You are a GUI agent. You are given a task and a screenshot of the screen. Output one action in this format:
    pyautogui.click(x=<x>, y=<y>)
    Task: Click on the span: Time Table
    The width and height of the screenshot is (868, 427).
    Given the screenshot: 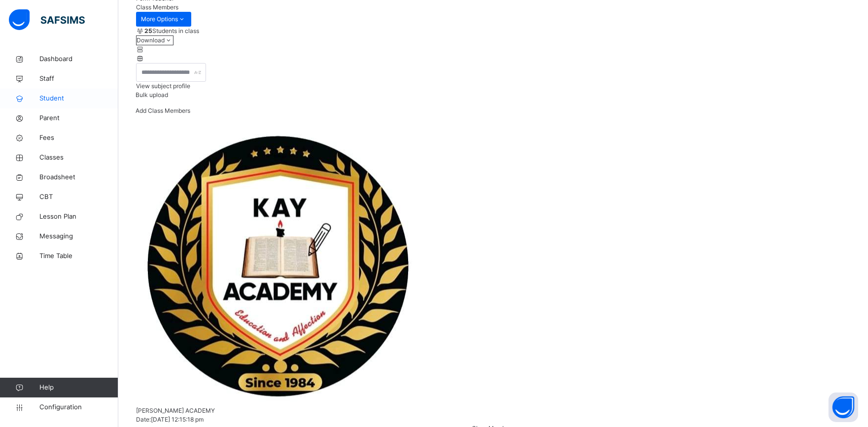 What is the action you would take?
    pyautogui.click(x=79, y=256)
    